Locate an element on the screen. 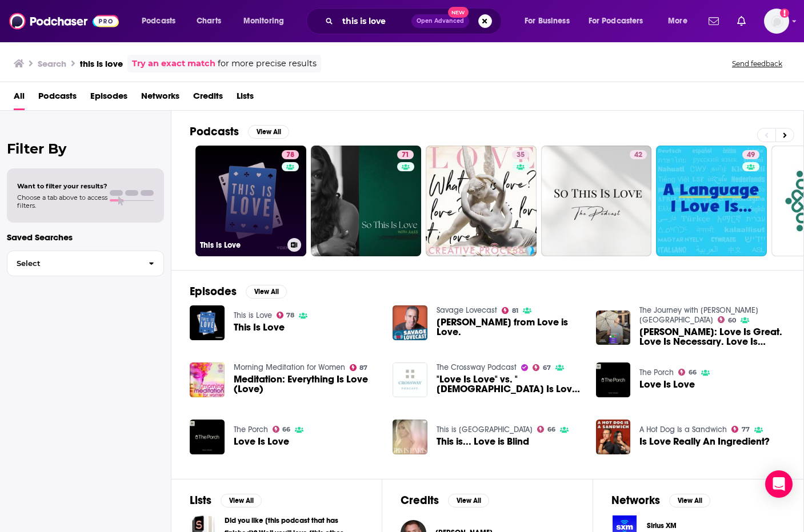  a: 78 is located at coordinates (286, 315).